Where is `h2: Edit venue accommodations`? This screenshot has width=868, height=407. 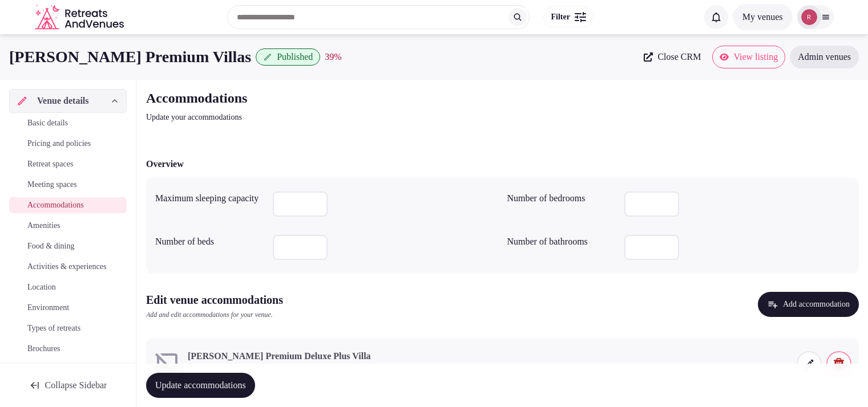 h2: Edit venue accommodations is located at coordinates (215, 300).